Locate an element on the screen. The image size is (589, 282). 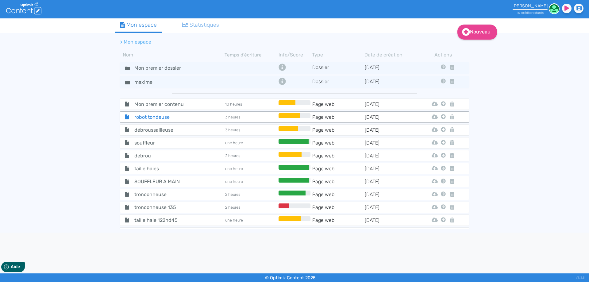
th: Date de création is located at coordinates (390, 55).